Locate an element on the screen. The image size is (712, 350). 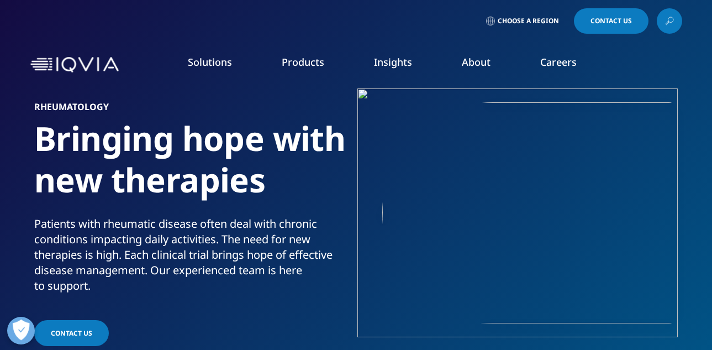
span: Contact Us is located at coordinates (611, 21).